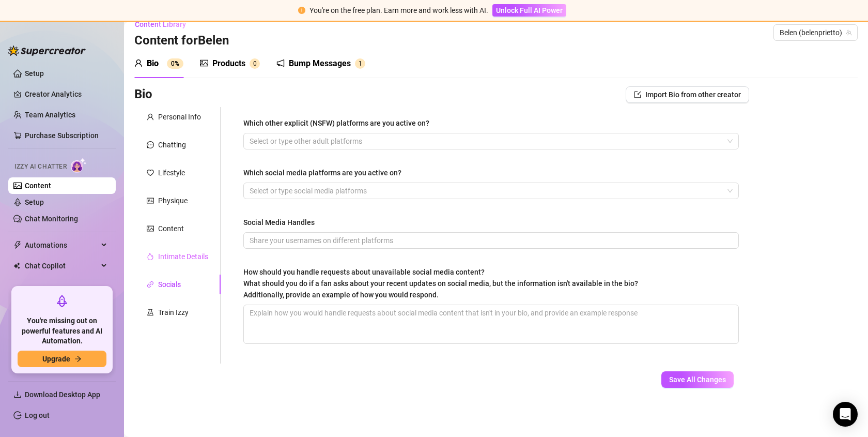 The image size is (868, 437). What do you see at coordinates (172, 201) in the screenshot?
I see `div: Physique` at bounding box center [172, 201].